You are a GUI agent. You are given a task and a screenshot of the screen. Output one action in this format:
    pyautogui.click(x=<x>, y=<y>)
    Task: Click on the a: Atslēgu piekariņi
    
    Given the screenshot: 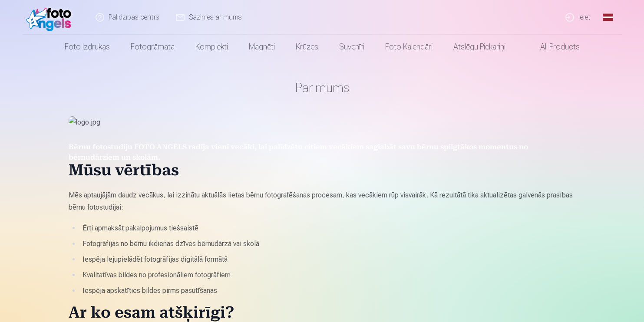 What is the action you would take?
    pyautogui.click(x=480, y=47)
    